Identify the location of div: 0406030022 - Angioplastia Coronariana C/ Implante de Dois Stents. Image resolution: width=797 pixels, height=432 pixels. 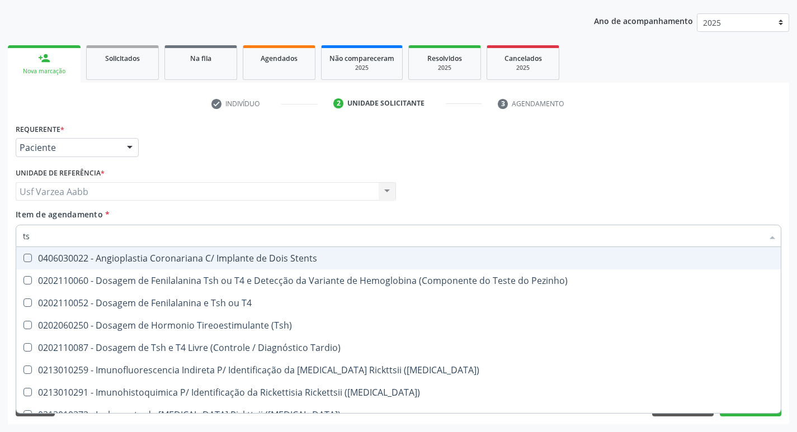
(398, 258).